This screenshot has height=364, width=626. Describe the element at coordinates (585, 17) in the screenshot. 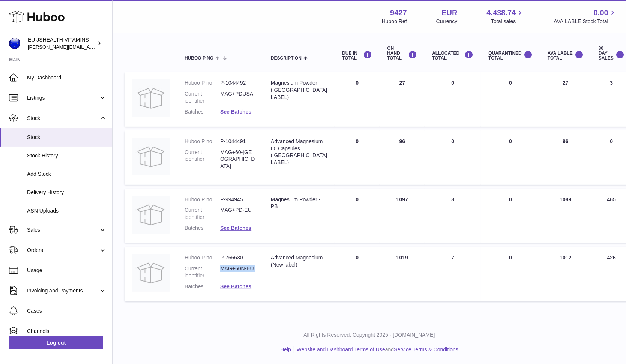

I see `a: 0.00 AVAILABLE Stock Total` at that location.